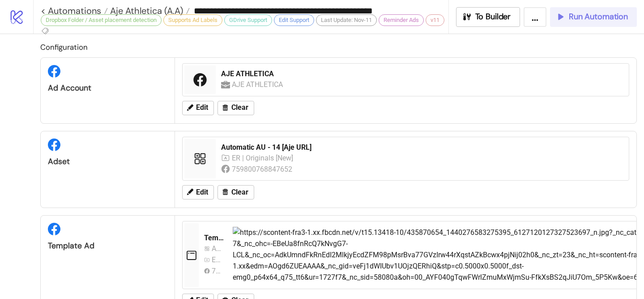  Describe the element at coordinates (145, 11) in the screenshot. I see `span: Aje Athletica (A.A)` at that location.